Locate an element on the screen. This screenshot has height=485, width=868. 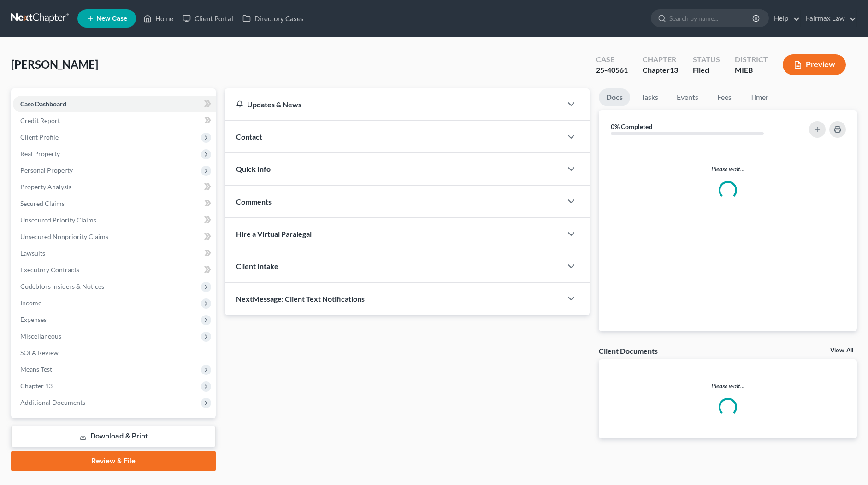
a: Timer is located at coordinates (759, 97).